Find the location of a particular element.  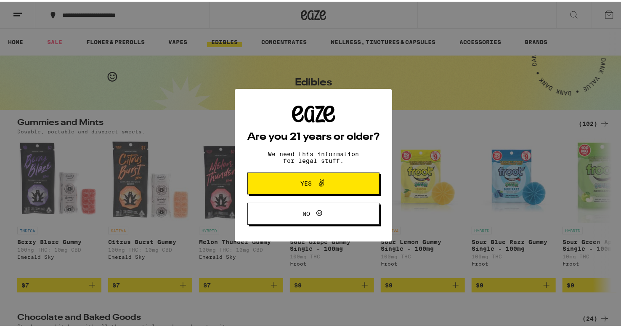

span: No is located at coordinates (307, 212).